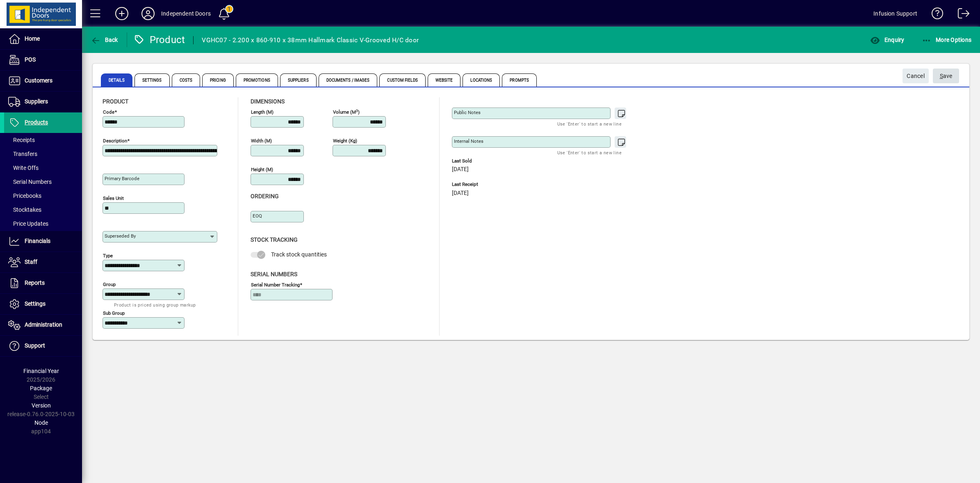 The width and height of the screenshot is (980, 483). What do you see at coordinates (887, 40) in the screenshot?
I see `span: Enquiry` at bounding box center [887, 40].